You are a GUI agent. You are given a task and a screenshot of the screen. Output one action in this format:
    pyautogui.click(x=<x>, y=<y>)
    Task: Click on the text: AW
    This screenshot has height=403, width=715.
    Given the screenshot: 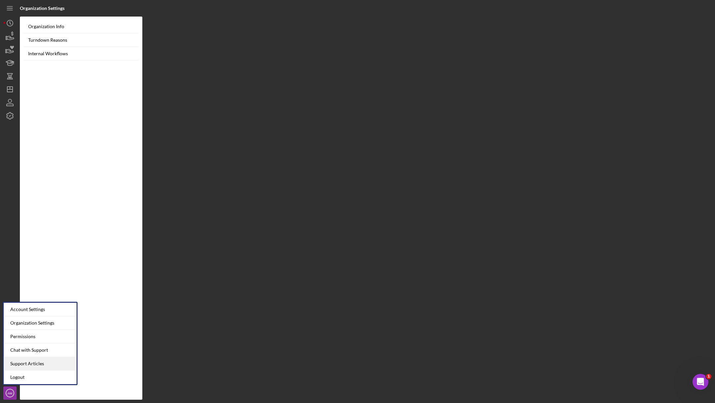 What is the action you would take?
    pyautogui.click(x=10, y=393)
    